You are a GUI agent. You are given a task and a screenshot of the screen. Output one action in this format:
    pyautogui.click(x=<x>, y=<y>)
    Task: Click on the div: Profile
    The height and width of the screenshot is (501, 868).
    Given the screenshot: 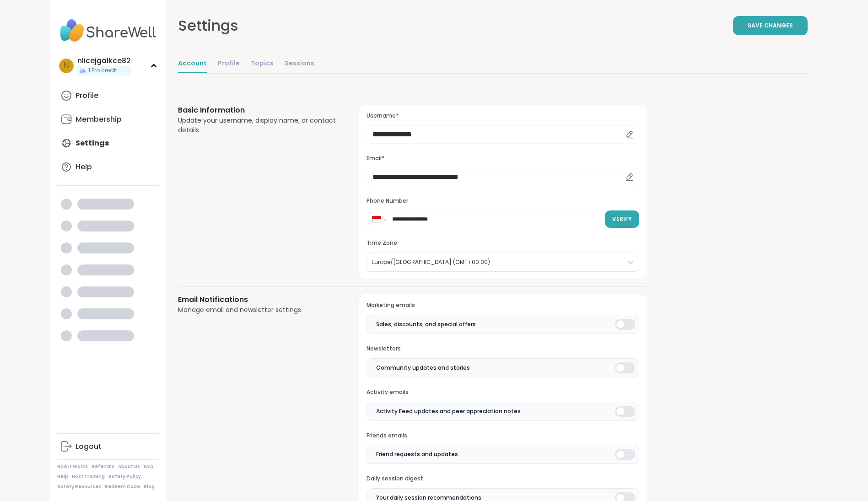 What is the action you would take?
    pyautogui.click(x=87, y=95)
    